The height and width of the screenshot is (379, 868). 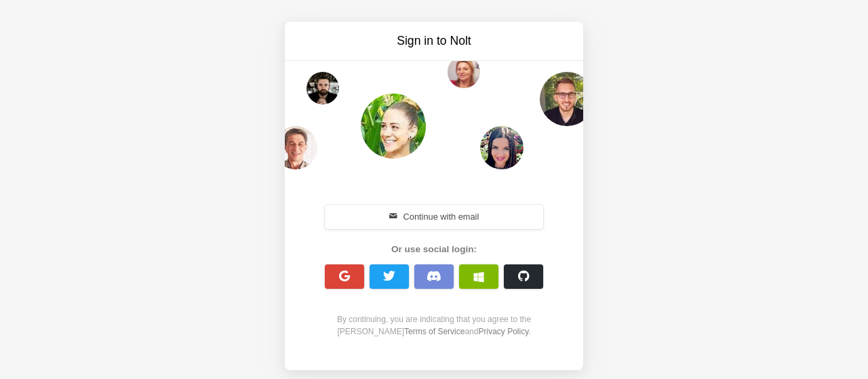 I want to click on h3: Sign in to Nolt, so click(x=434, y=41).